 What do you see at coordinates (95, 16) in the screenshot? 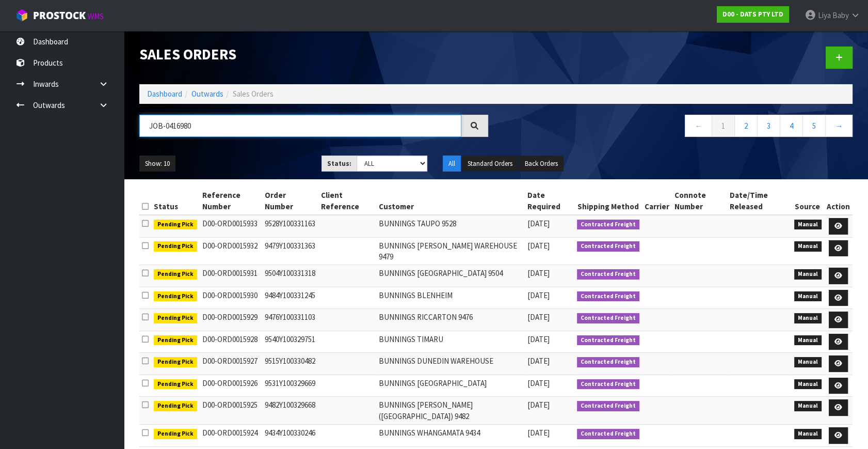
I see `small: WMS` at bounding box center [95, 16].